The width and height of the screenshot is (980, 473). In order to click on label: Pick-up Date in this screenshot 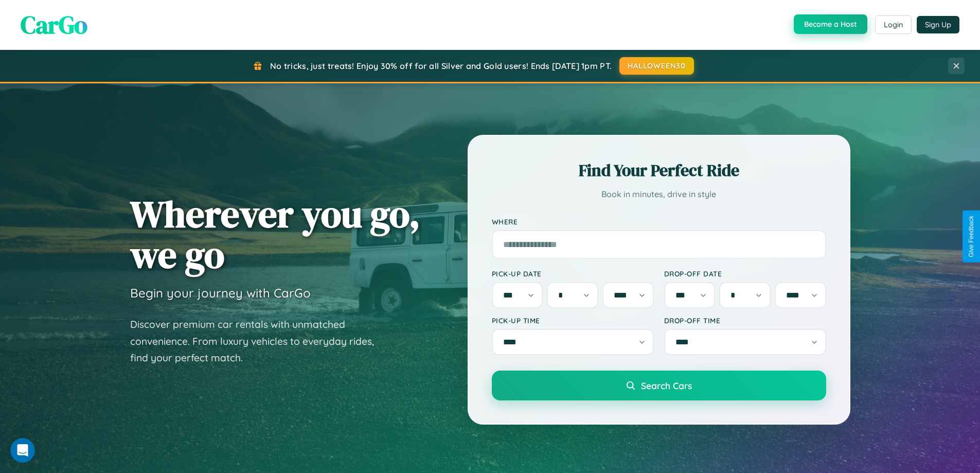, I will do `click(572, 273)`.